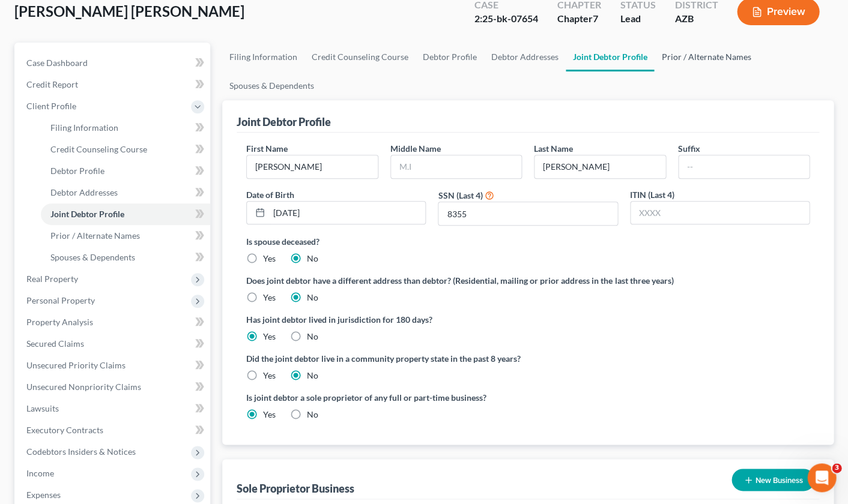 Image resolution: width=848 pixels, height=504 pixels. What do you see at coordinates (456, 167) in the screenshot?
I see `input: M.I` at bounding box center [456, 167].